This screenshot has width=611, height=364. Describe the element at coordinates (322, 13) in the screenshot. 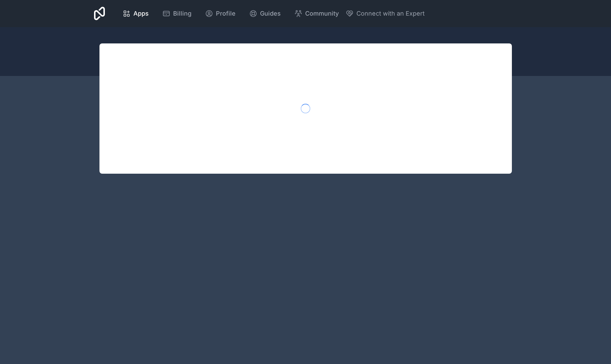

I see `span: Community` at that location.